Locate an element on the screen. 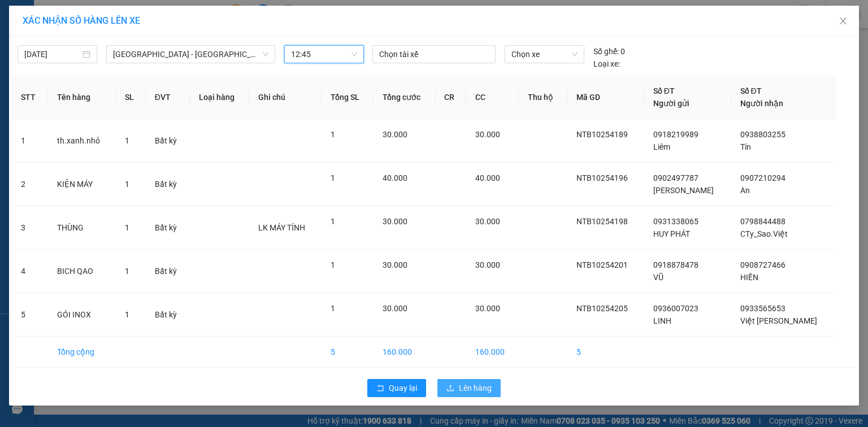  span: NTB10254201 is located at coordinates (602, 265).